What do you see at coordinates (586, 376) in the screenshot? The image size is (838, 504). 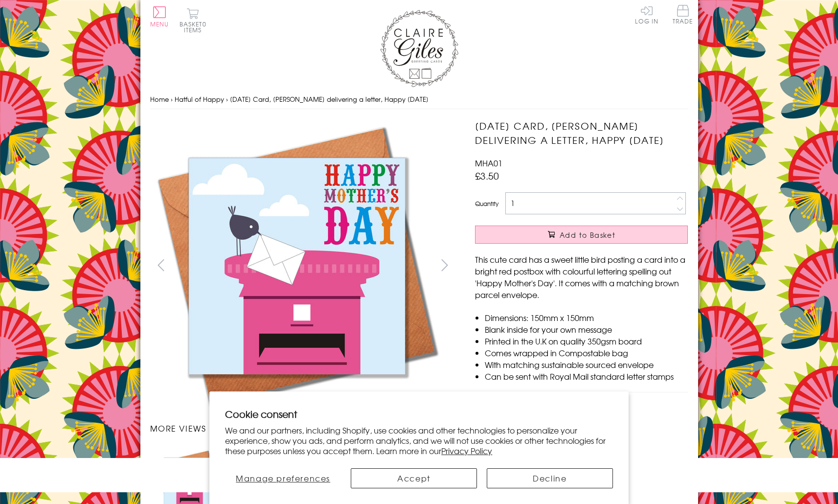 I see `li: Can be sent with Royal Mail standard letter stamps` at bounding box center [586, 376].